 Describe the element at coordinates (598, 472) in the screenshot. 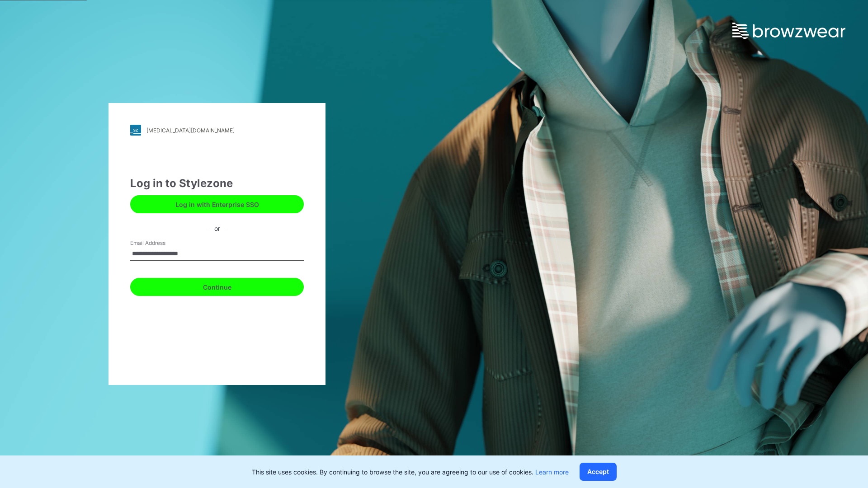

I see `button: Accept` at that location.